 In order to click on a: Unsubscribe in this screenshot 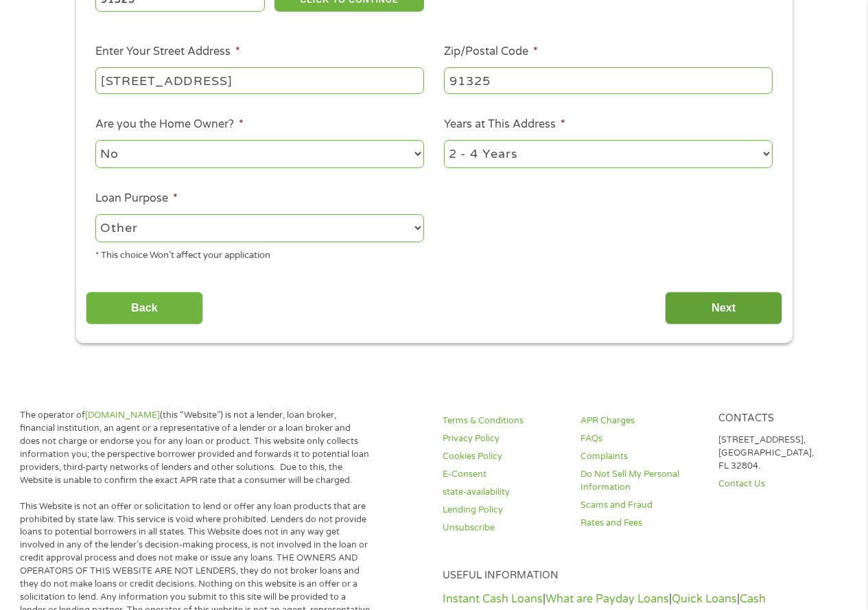, I will do `click(503, 528)`.